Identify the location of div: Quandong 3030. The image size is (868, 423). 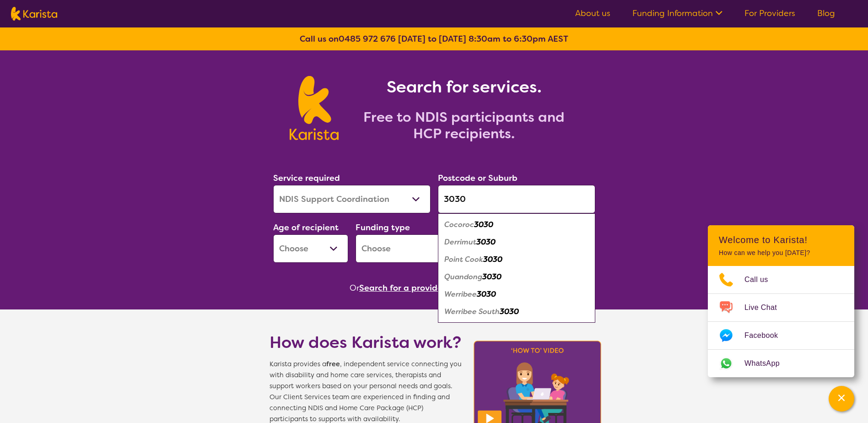
(516, 277).